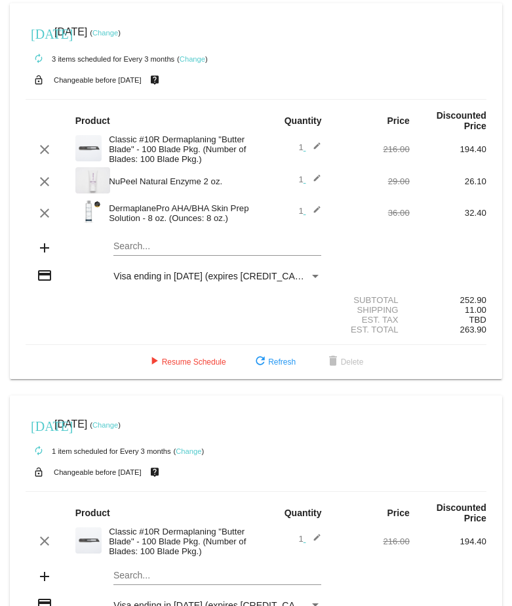  I want to click on div: NuPeel Natural Enzyme 2 oz., so click(179, 181).